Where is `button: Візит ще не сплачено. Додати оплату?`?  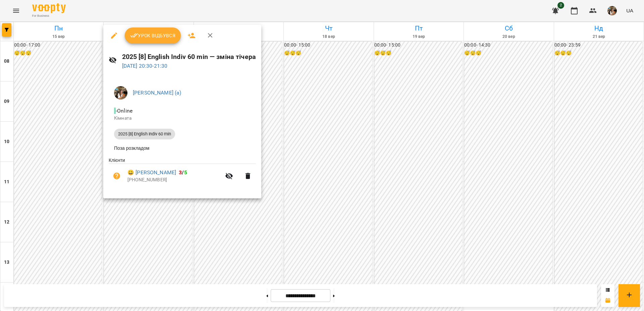
button: Візит ще не сплачено. Додати оплату? is located at coordinates (117, 176).